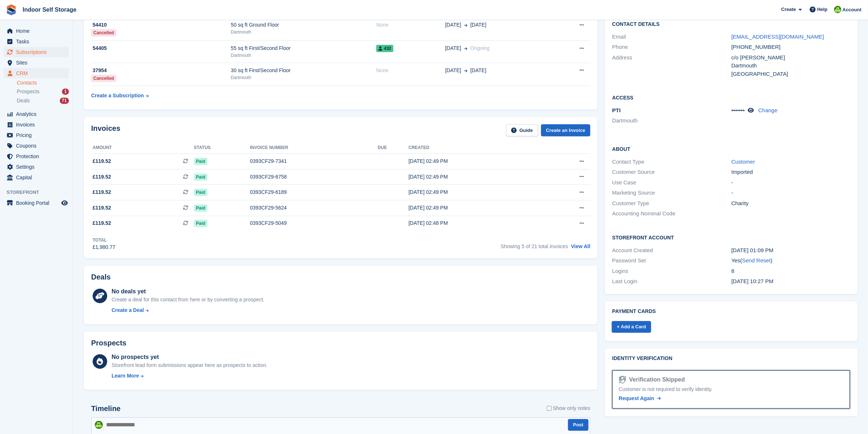 The height and width of the screenshot is (434, 868). What do you see at coordinates (38, 167) in the screenshot?
I see `span: Settings` at bounding box center [38, 167].